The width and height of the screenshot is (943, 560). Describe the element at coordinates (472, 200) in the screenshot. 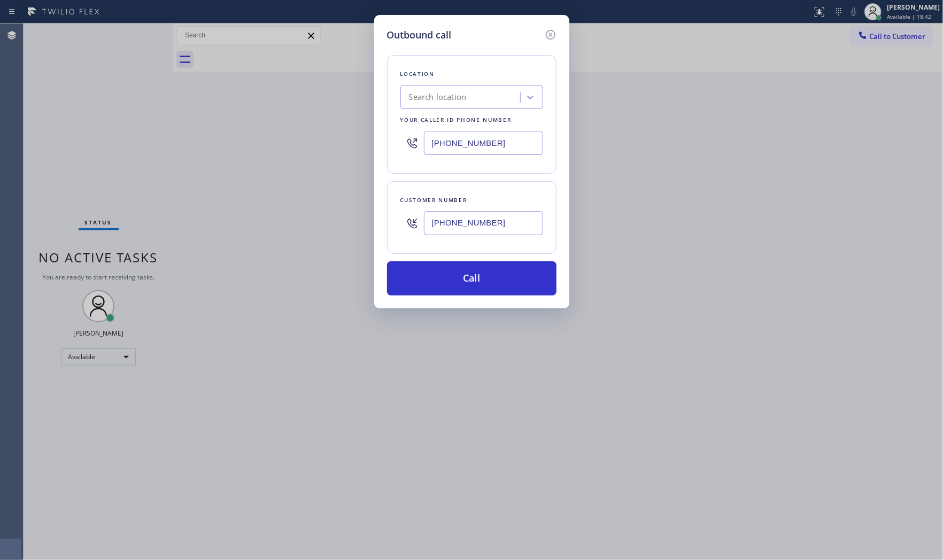

I see `div: Customer number` at that location.